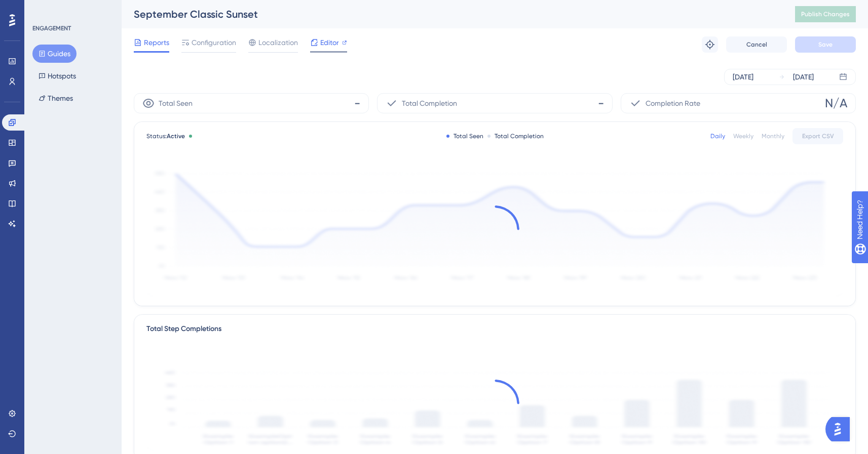 This screenshot has width=868, height=454. Describe the element at coordinates (278, 42) in the screenshot. I see `span: Localization` at that location.